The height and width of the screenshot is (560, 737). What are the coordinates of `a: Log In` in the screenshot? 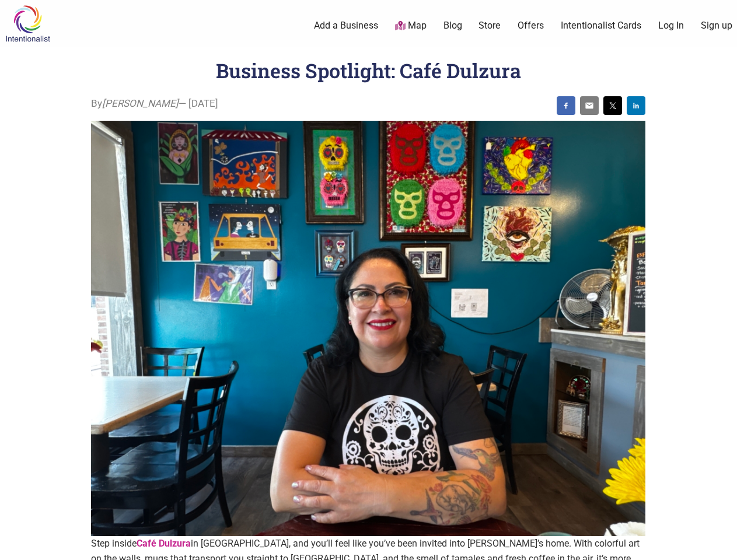 It's located at (671, 26).